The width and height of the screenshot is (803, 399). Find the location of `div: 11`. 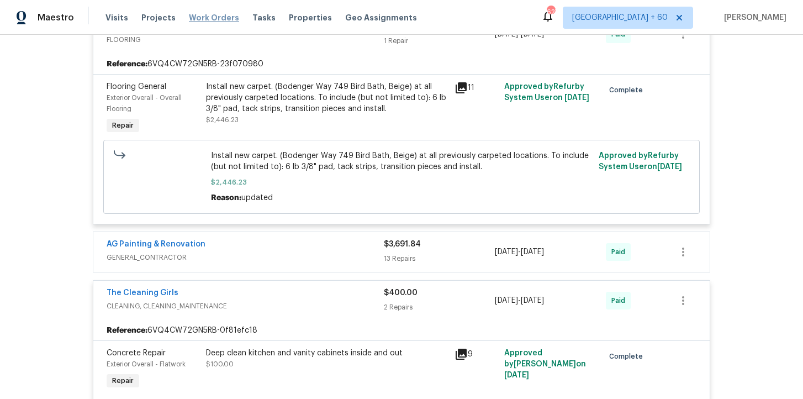

div: 11 is located at coordinates (476, 88).